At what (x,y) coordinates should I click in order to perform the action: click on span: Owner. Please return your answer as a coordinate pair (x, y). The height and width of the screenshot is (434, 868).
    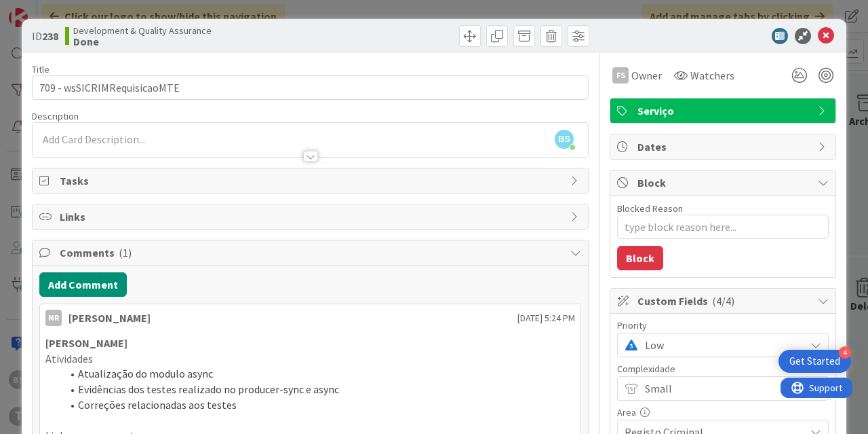
    Looking at the image, I should click on (646, 75).